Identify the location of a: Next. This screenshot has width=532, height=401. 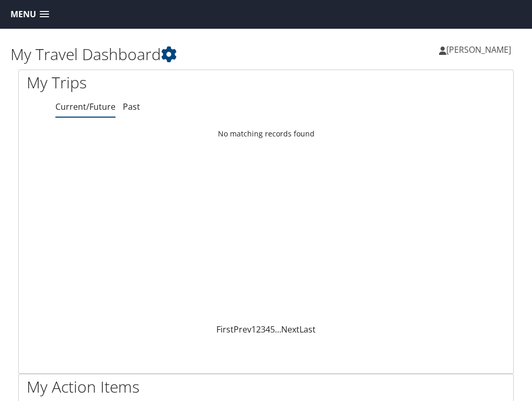
(290, 330).